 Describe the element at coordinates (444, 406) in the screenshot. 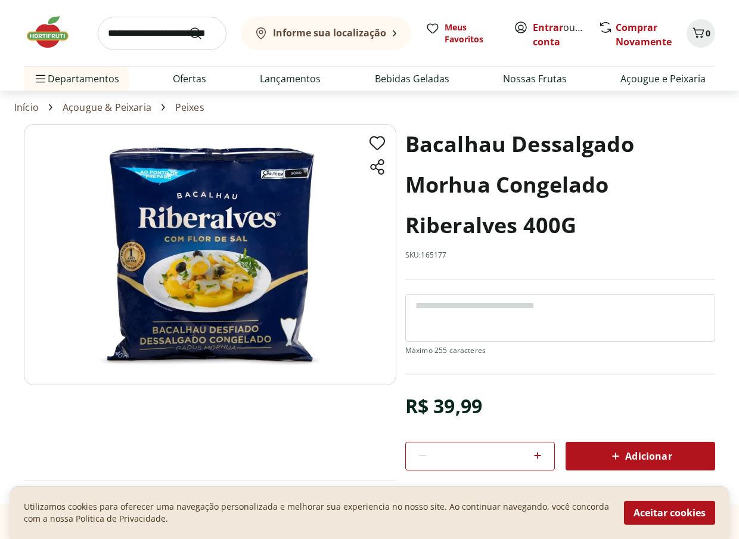

I see `div: R$ 39,99` at that location.